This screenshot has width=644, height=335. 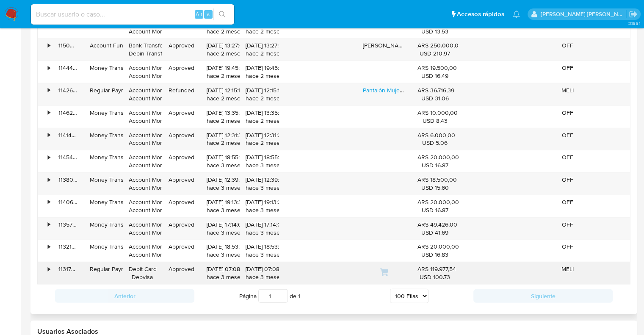 I want to click on button: search-icon, so click(x=222, y=14).